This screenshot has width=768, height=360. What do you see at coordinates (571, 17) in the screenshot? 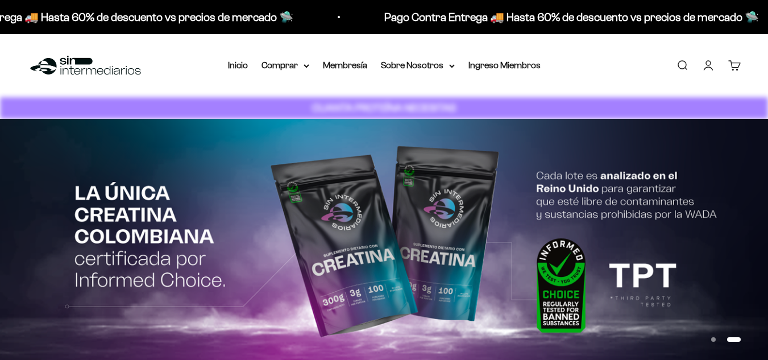
I see `p: Pago Contra Entrega 🚚 Hasta 60% de descuento vs precios de mercado 🛸` at bounding box center [571, 17].